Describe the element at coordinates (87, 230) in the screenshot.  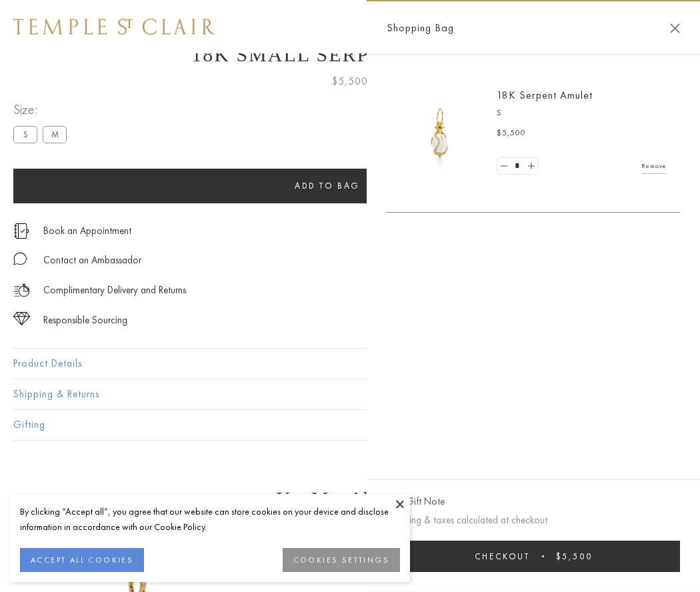
I see `a: Book an Appointment` at that location.